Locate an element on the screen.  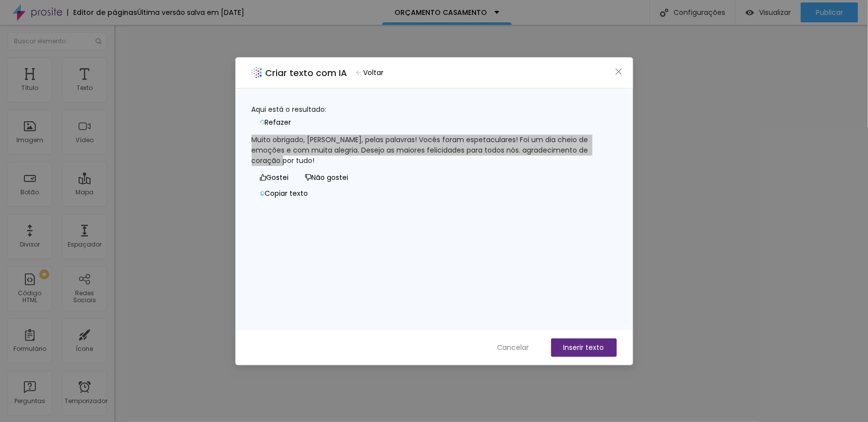
span: fechar is located at coordinates (619, 72).